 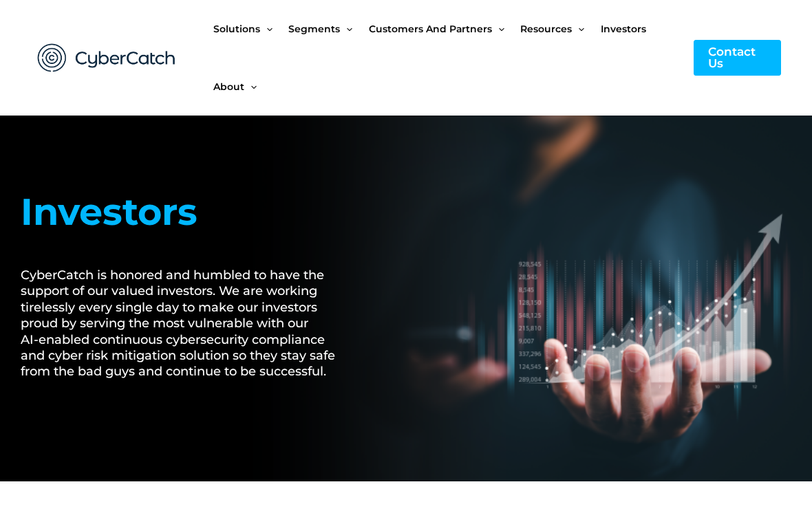 I want to click on h2: CyberCatch is honored and humbled to have the support of our valued investors. We are working tir..., so click(x=186, y=324).